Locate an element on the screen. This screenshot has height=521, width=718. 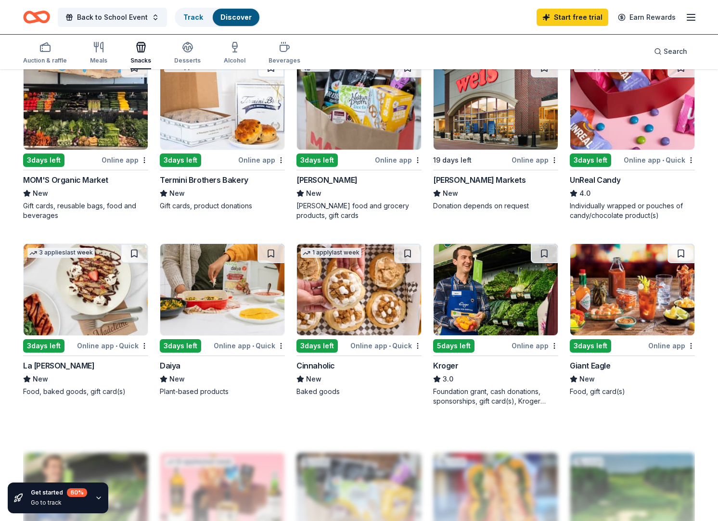
div: Cinnaholic is located at coordinates (316, 366).